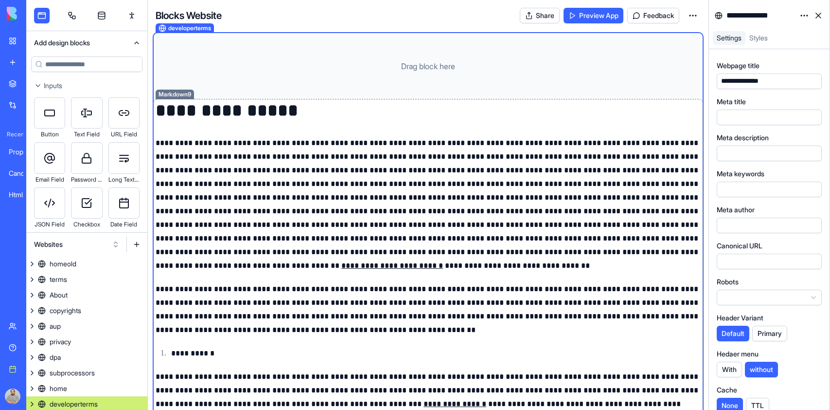 The width and height of the screenshot is (830, 410). I want to click on div: JSON Field, so click(50, 224).